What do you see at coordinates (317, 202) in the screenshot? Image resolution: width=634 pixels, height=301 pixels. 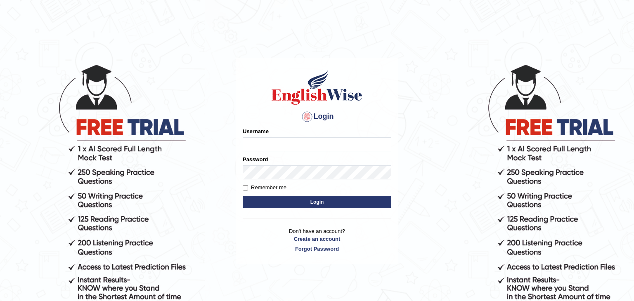 I see `button: Login` at bounding box center [317, 202].